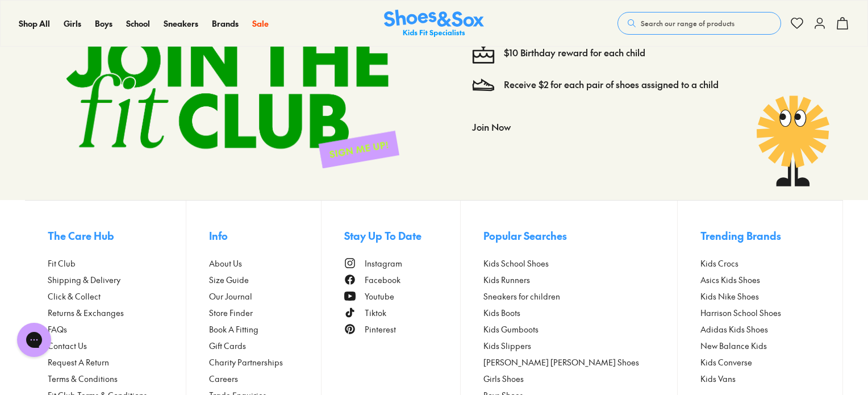 The width and height of the screenshot is (868, 395). I want to click on a: Sale, so click(260, 23).